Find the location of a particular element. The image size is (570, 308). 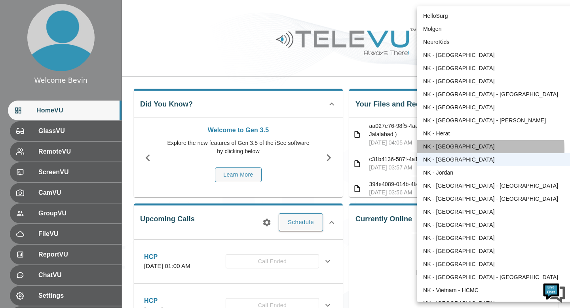

div: Chat with us now is located at coordinates (87, 47).